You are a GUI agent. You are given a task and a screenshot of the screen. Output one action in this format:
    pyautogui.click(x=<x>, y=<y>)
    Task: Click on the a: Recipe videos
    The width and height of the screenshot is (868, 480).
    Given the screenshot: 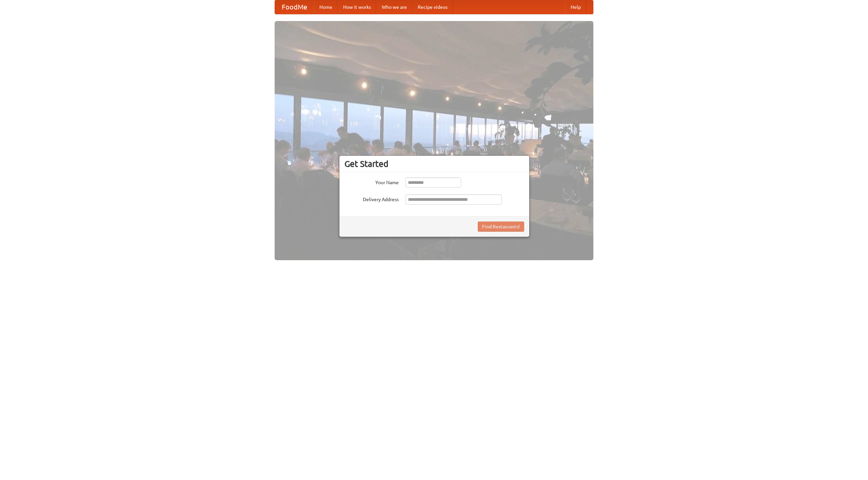 What is the action you would take?
    pyautogui.click(x=432, y=7)
    